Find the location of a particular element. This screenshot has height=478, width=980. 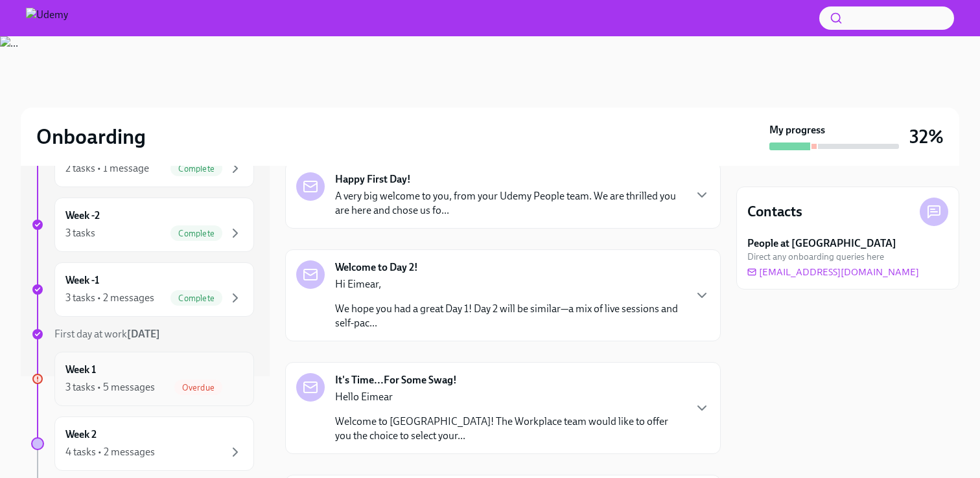

div: 3 tasks is located at coordinates (80, 233).